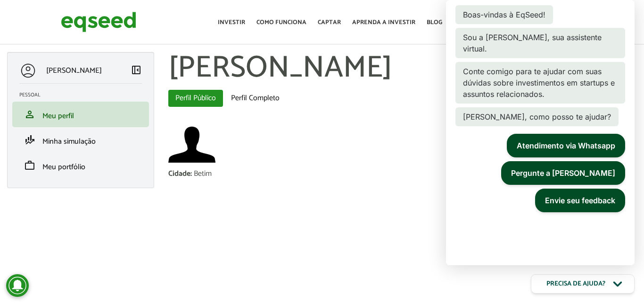 This screenshot has height=303, width=644. What do you see at coordinates (329, 22) in the screenshot?
I see `a: Captar` at bounding box center [329, 22].